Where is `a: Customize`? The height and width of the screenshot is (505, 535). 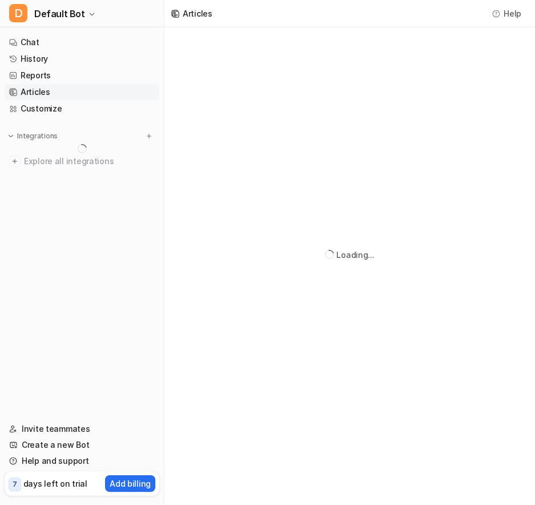 a: Customize is located at coordinates (82, 109).